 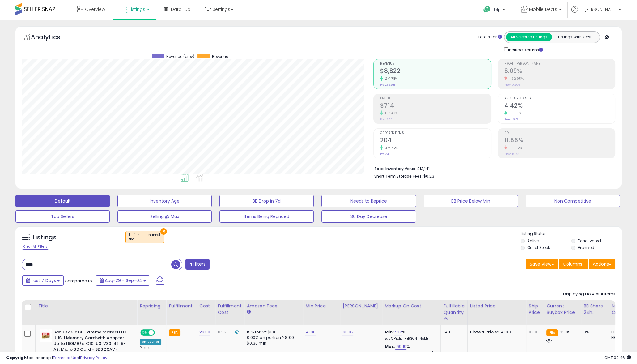 I want to click on span: ON, so click(x=145, y=332).